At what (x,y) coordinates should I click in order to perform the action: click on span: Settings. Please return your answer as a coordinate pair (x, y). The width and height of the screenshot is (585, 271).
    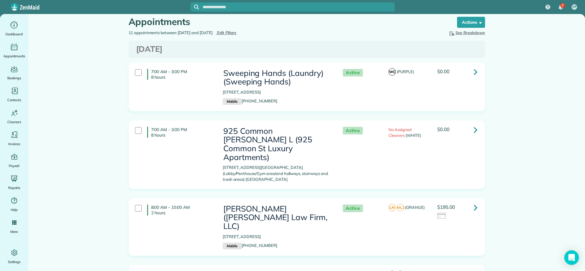
    Looking at the image, I should click on (14, 262).